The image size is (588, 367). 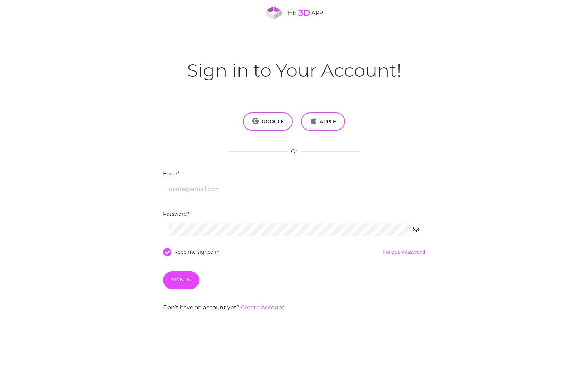 What do you see at coordinates (294, 307) in the screenshot?
I see `p: Don’t have an account yet?` at bounding box center [294, 307].